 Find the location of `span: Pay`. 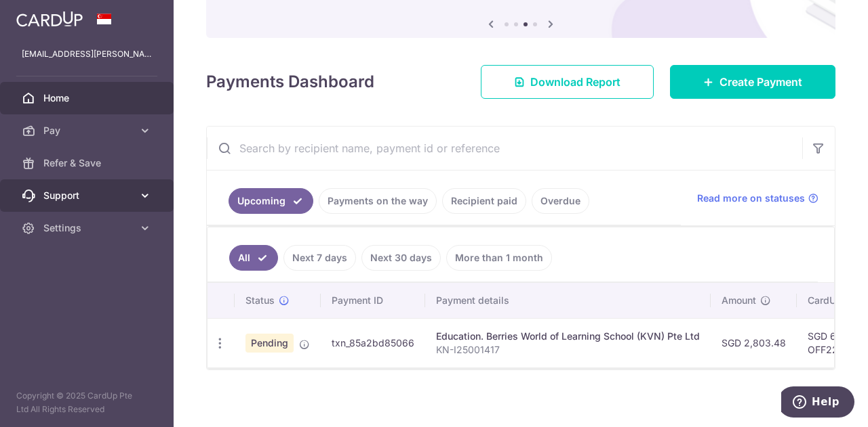

span: Pay is located at coordinates (88, 131).